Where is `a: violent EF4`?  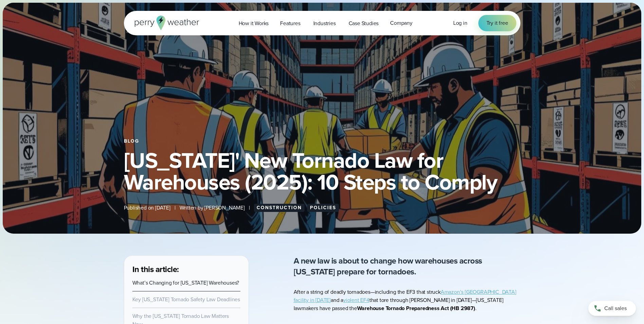 a: violent EF4 is located at coordinates (356, 300).